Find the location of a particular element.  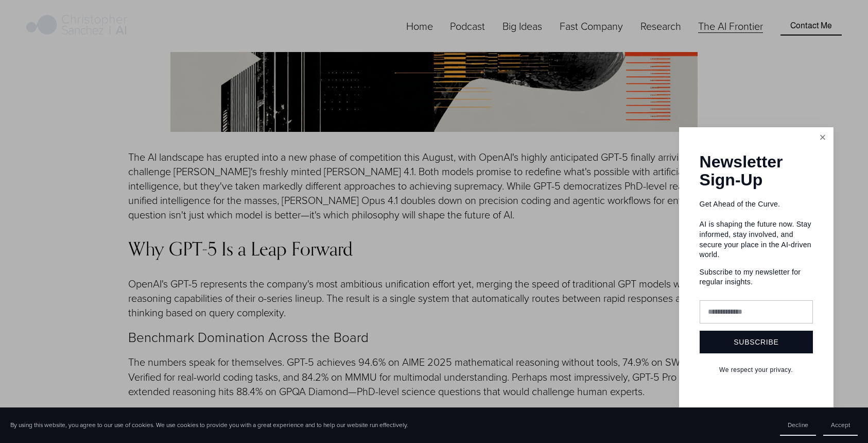

p: Subscribe to my newsletter for regular insights. is located at coordinates (756, 277).